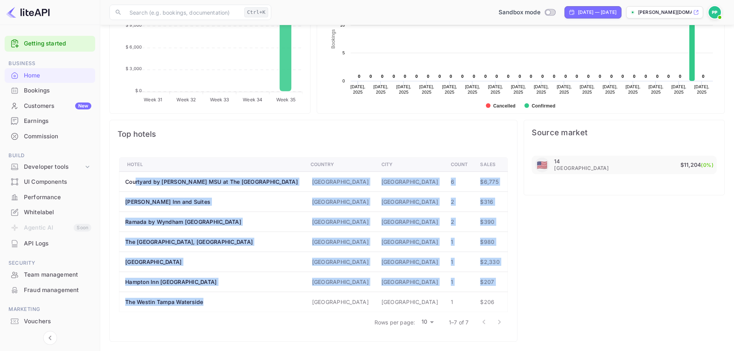  What do you see at coordinates (212, 165) in the screenshot?
I see `th: Hotel` at bounding box center [212, 165].